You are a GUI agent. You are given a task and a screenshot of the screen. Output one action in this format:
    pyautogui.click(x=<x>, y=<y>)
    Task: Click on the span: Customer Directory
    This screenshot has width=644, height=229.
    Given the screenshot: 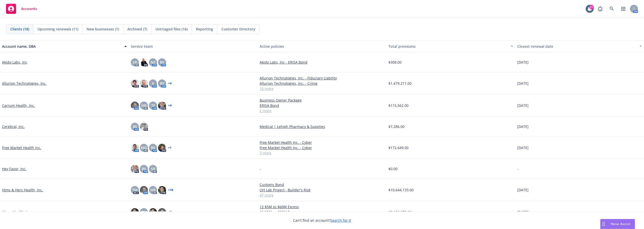 What is the action you would take?
    pyautogui.click(x=239, y=29)
    